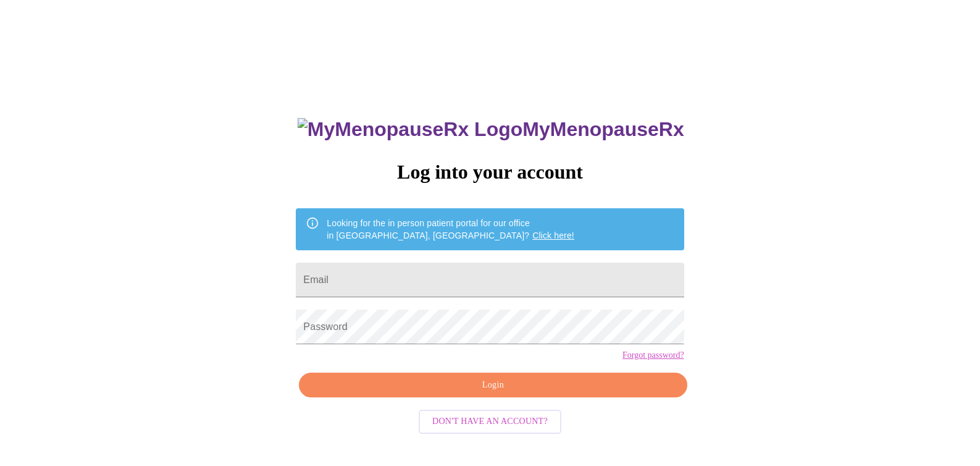 Image resolution: width=980 pixels, height=466 pixels. What do you see at coordinates (493, 385) in the screenshot?
I see `button: Login` at bounding box center [493, 385].